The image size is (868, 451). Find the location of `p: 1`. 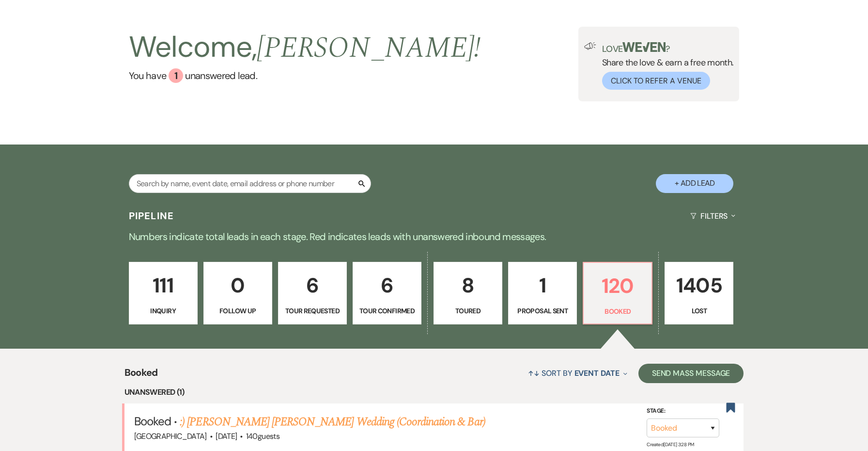

p: 1 is located at coordinates (542, 285).